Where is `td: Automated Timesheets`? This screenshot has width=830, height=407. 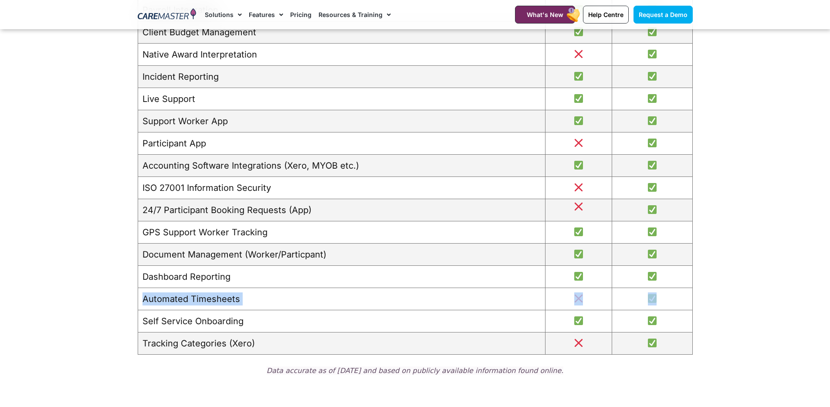 td: Automated Timesheets is located at coordinates (341, 299).